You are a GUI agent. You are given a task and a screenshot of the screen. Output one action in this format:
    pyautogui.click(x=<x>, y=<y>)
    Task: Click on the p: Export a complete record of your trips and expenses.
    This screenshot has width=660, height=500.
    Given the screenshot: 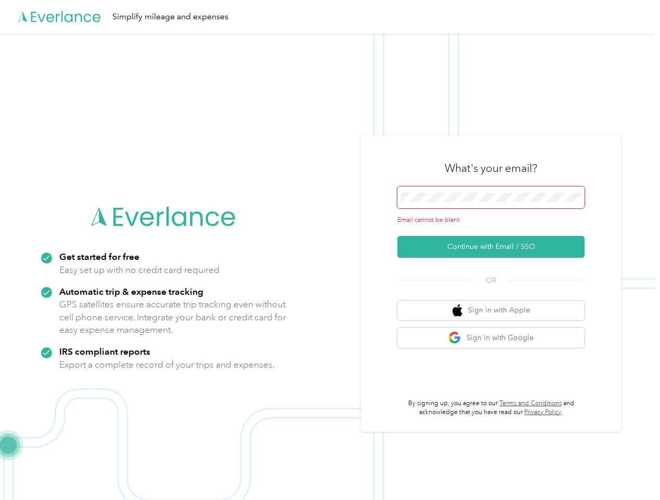 What is the action you would take?
    pyautogui.click(x=167, y=364)
    